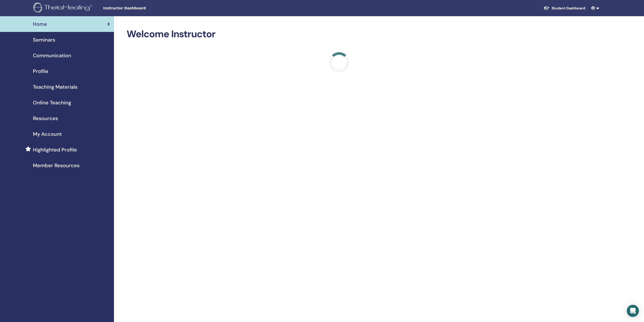 The height and width of the screenshot is (322, 644). I want to click on span: Teaching Materials, so click(55, 87).